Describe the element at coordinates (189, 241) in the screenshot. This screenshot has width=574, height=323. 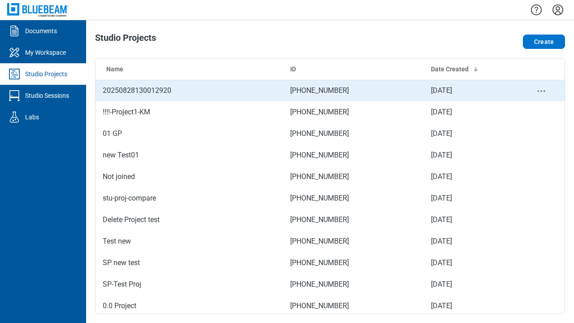
I see `td: Test new` at that location.